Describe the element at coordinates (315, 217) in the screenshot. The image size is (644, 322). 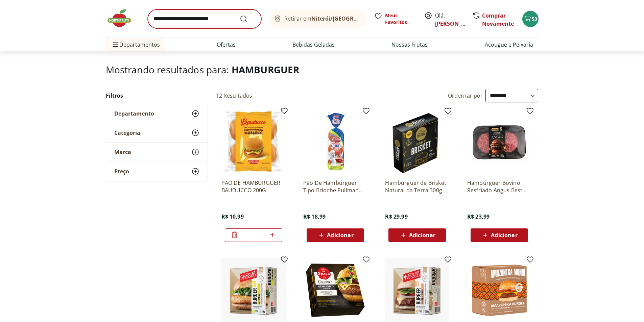
I see `span: R$ 18,99` at that location.